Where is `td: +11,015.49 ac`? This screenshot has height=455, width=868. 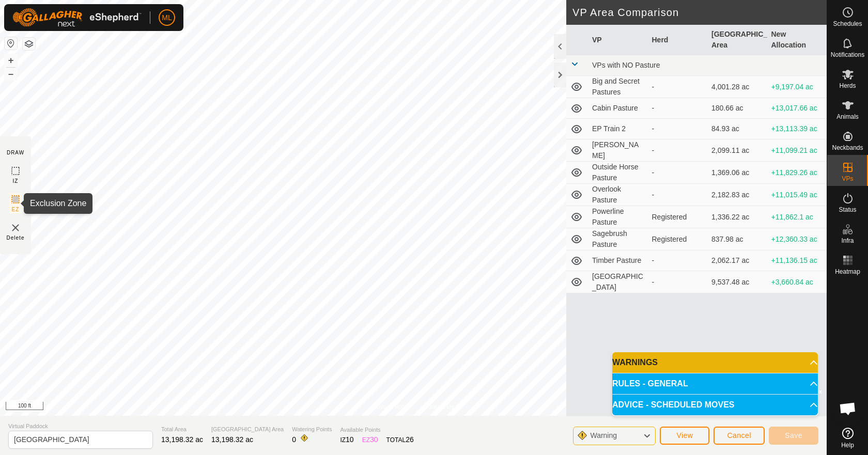
td: +11,015.49 ac is located at coordinates (797, 195).